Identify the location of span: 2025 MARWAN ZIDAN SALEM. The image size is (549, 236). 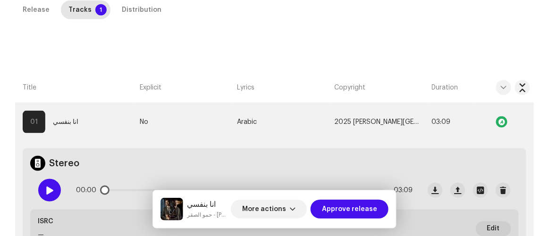
(379, 122).